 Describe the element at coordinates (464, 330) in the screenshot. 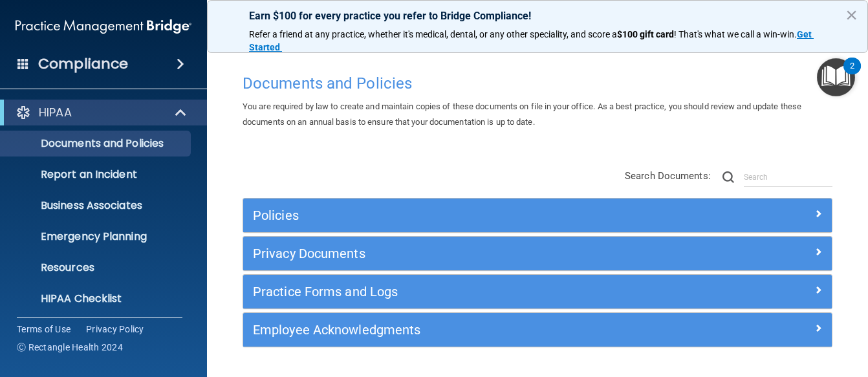

I see `h5: Employee Acknowledgments` at that location.